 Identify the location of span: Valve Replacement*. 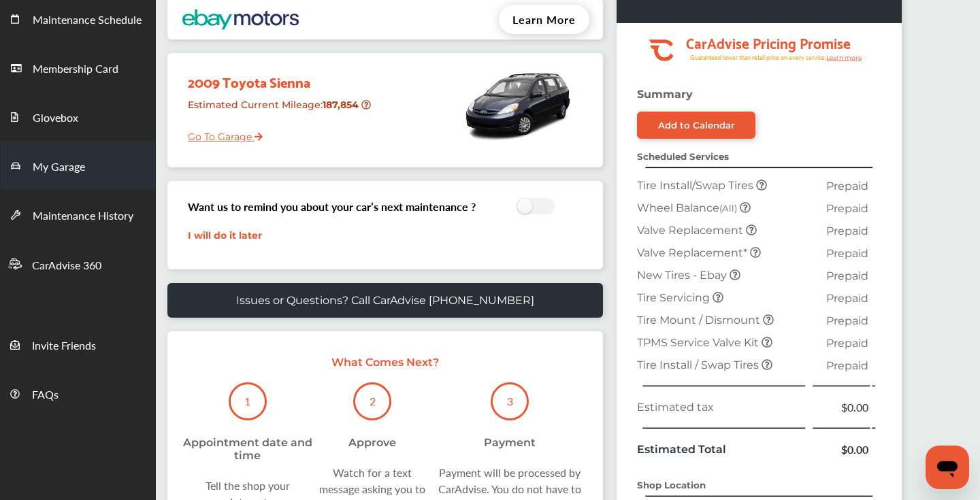
(694, 252).